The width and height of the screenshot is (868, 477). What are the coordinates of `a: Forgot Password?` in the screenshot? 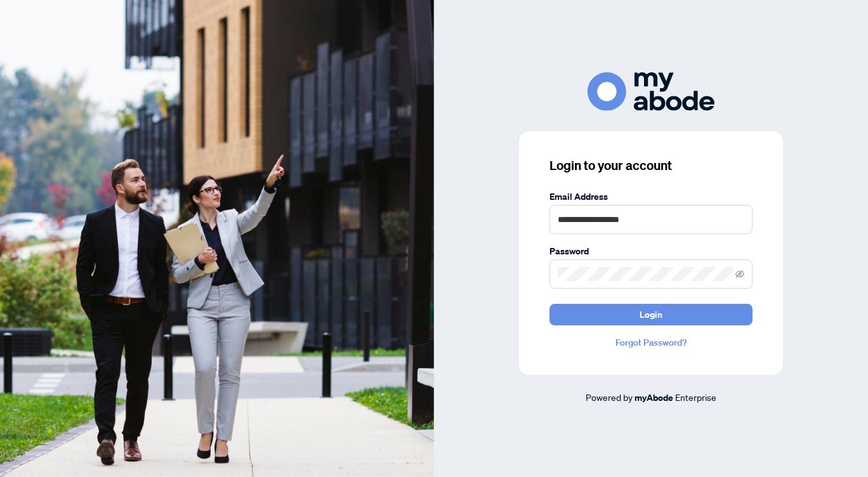 It's located at (651, 342).